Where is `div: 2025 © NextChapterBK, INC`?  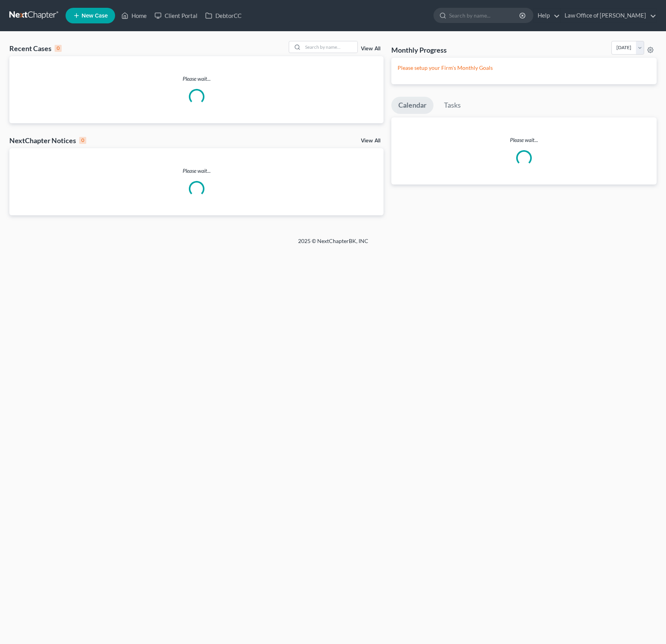
div: 2025 © NextChapterBK, INC is located at coordinates (333, 244).